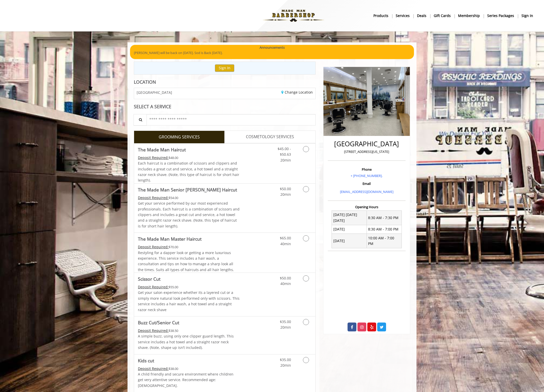  What do you see at coordinates (225, 106) in the screenshot?
I see `div: SELECT A SERVICE` at bounding box center [225, 106].